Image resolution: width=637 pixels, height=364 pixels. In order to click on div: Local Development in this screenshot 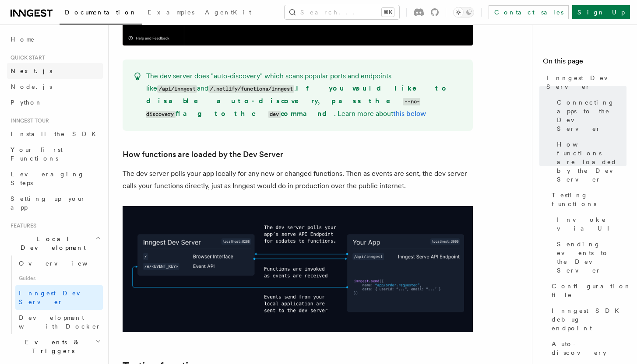, I will do `click(55, 295)`.